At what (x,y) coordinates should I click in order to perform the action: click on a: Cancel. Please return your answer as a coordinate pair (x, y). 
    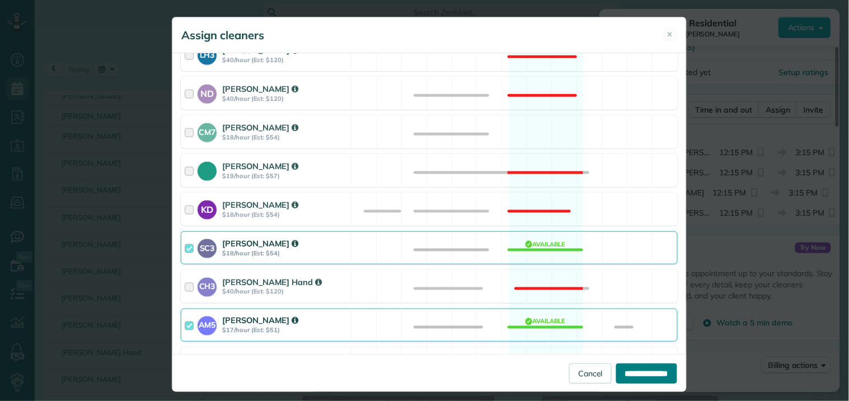
    Looking at the image, I should click on (590, 373).